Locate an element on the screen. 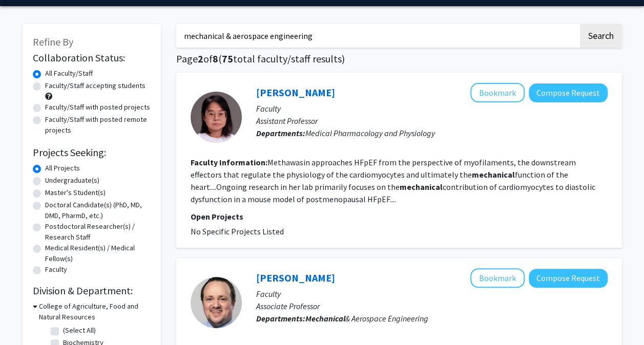 This screenshot has width=644, height=345. fg-read-more: Methawasin approaches HFpEF from the perspective of myofilaments, the downstream effectors that r... is located at coordinates (394, 181).